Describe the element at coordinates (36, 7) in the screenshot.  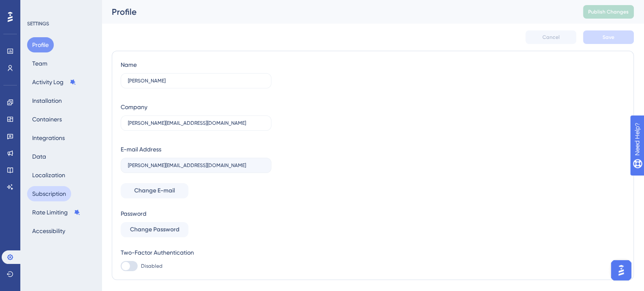
I see `span: Need Help?` at that location.